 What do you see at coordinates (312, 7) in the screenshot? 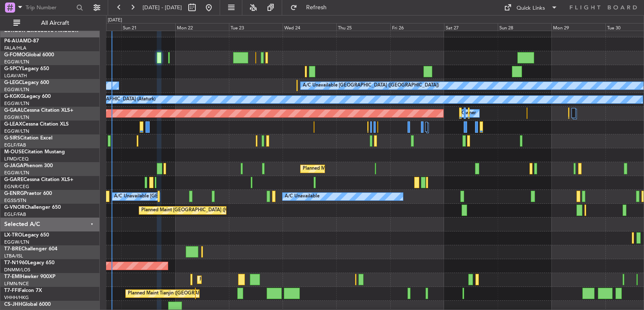
I see `button: Refresh` at bounding box center [312, 7].